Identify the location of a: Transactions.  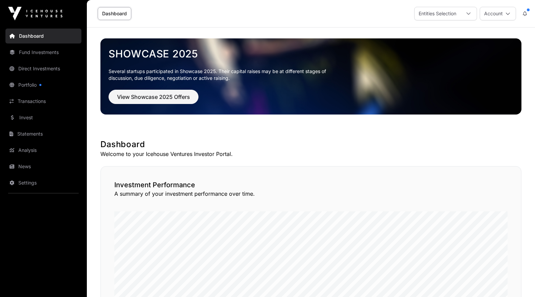
(43, 101).